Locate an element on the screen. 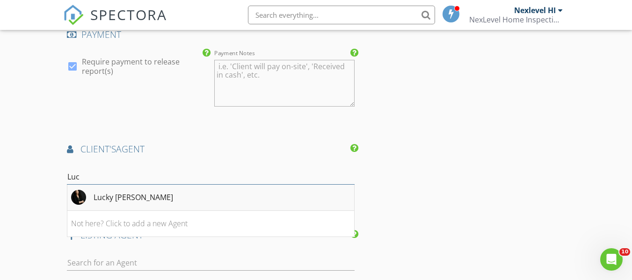  h4: PAYMENT is located at coordinates (211, 35).